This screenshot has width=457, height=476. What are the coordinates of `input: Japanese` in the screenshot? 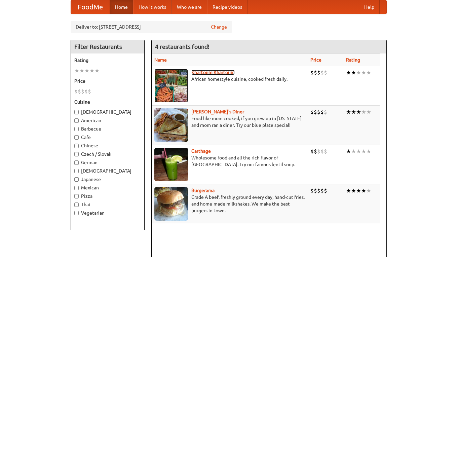 It's located at (76, 179).